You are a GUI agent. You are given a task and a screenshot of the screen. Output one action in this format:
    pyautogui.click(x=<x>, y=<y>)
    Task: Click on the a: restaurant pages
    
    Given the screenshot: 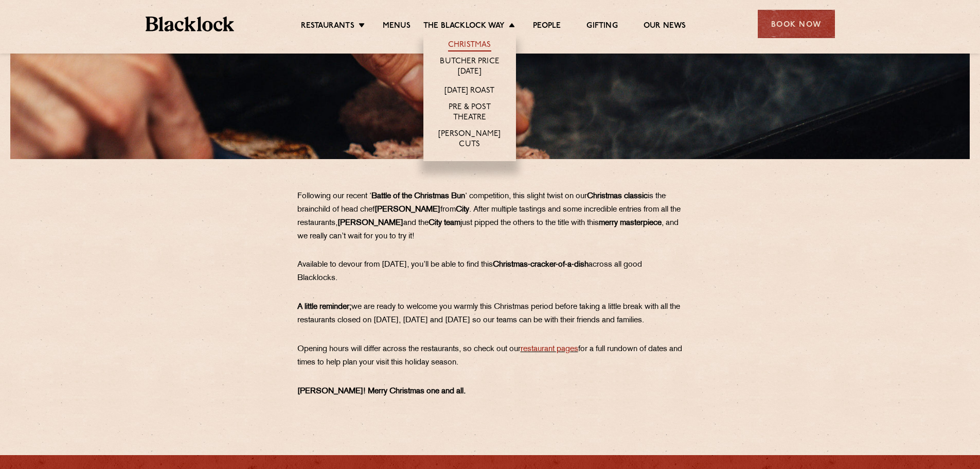 What is the action you would take?
    pyautogui.click(x=550, y=349)
    